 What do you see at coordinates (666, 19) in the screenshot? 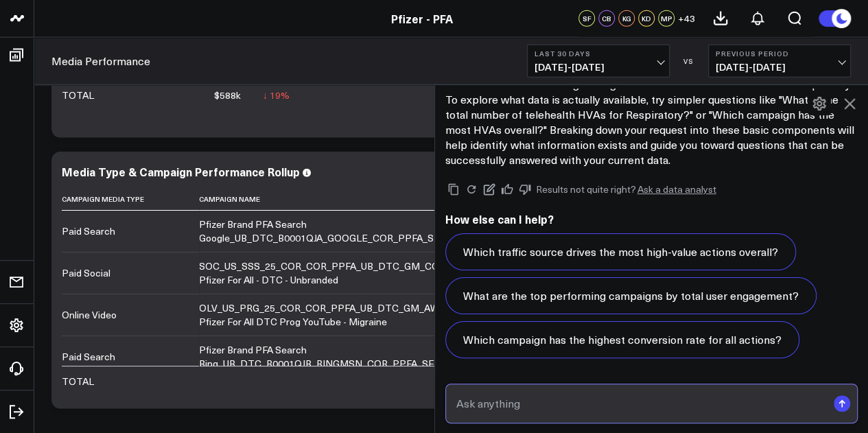
I see `div: MP` at bounding box center [666, 19].